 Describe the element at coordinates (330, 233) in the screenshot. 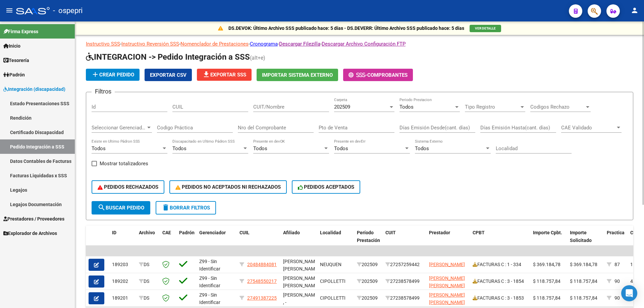

I see `span: Localidad` at that location.